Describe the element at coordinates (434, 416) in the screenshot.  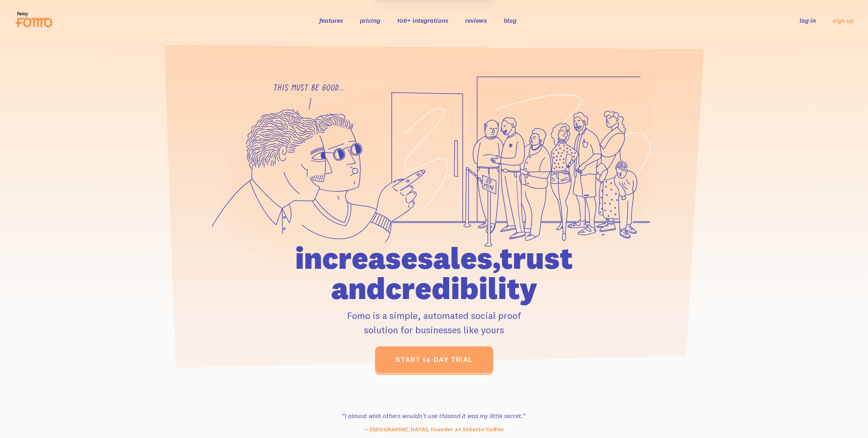
I see `h3: “I almost wish others wouldn't use this and it was my little secret.”` at that location.